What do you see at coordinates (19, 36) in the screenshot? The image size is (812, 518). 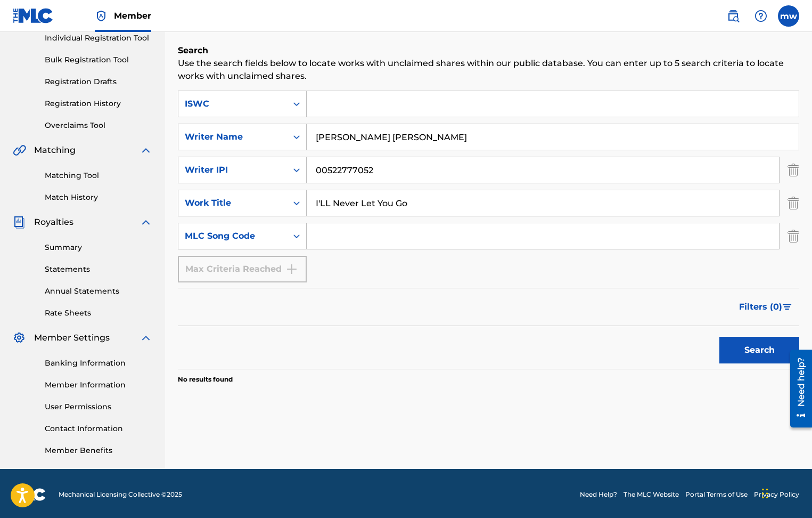 I see `div: Need help?` at bounding box center [19, 36].